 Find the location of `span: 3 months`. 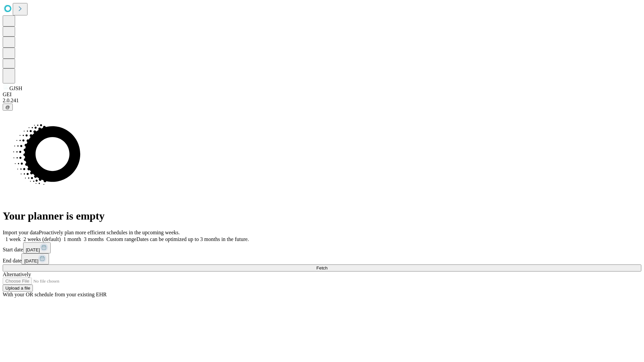

span: 3 months is located at coordinates (94, 239).